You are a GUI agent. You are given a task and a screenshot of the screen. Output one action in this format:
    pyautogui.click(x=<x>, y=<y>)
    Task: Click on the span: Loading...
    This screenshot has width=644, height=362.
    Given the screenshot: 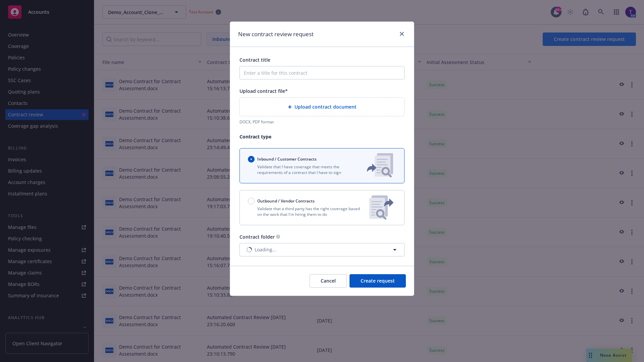 What is the action you would take?
    pyautogui.click(x=265, y=250)
    